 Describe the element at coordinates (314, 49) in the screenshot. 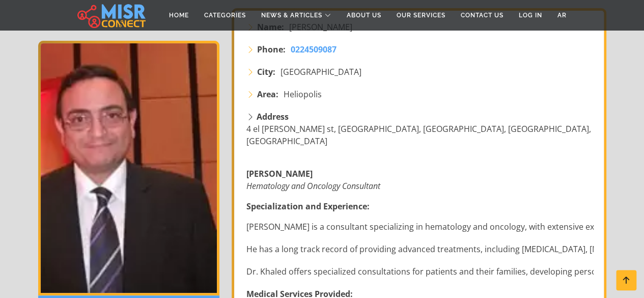

I see `a: 0224509087` at that location.